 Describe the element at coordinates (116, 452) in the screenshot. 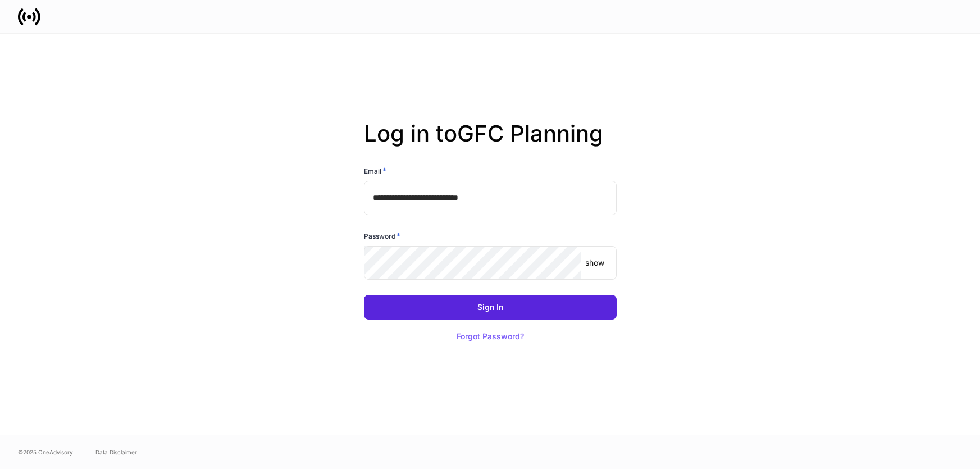

I see `a: Data Disclaimer` at that location.